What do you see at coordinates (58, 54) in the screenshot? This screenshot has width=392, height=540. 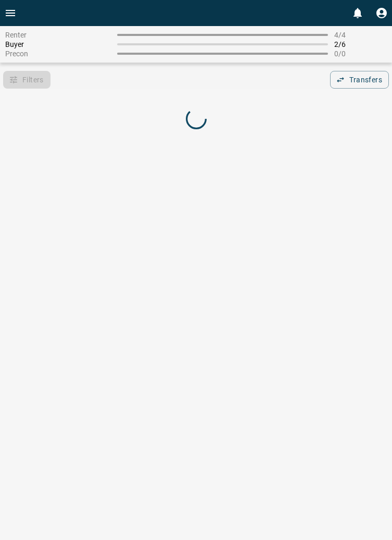 I see `span: Precon` at bounding box center [58, 54].